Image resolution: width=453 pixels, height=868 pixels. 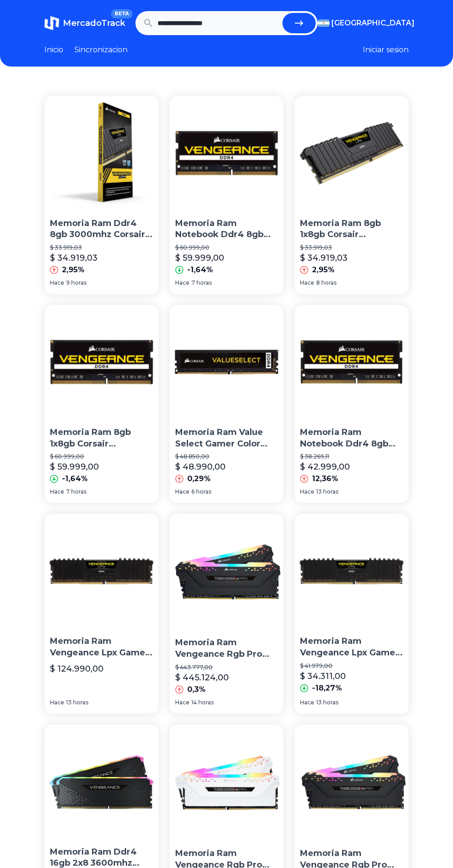 I want to click on button: Iniciar sesion, so click(x=385, y=50).